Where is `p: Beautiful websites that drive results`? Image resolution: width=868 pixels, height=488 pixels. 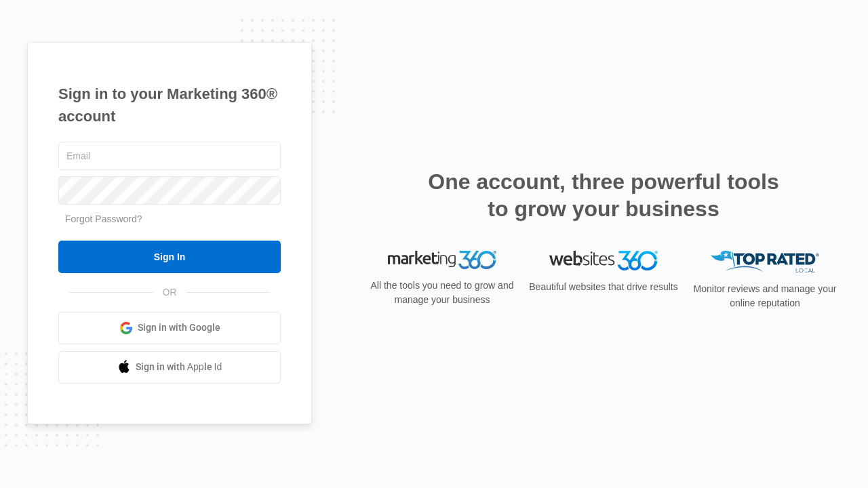
p: Beautiful websites that drive results is located at coordinates (604, 287).